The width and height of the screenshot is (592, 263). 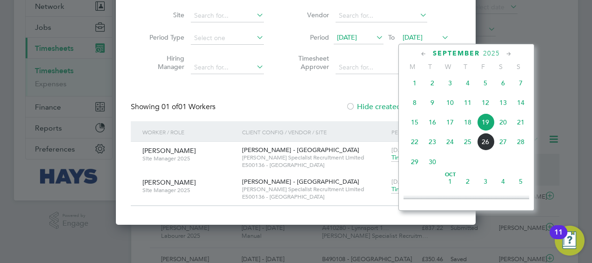 What do you see at coordinates (492, 53) in the screenshot?
I see `span: 2025` at bounding box center [492, 53].